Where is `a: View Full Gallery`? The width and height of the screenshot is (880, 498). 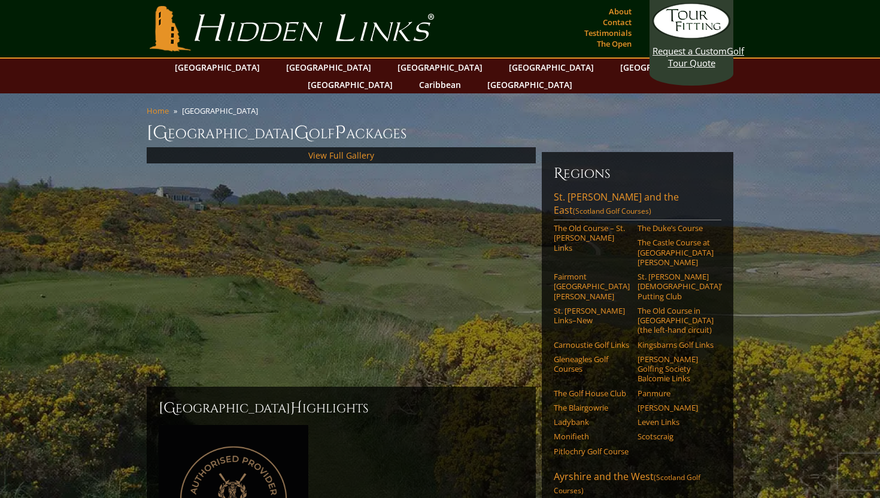
a: View Full Gallery is located at coordinates (341, 155).